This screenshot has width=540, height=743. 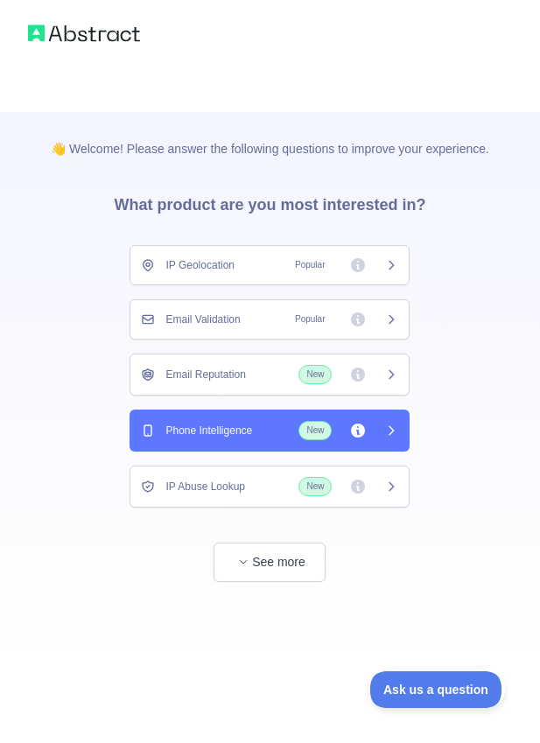 I want to click on button: See more, so click(x=269, y=562).